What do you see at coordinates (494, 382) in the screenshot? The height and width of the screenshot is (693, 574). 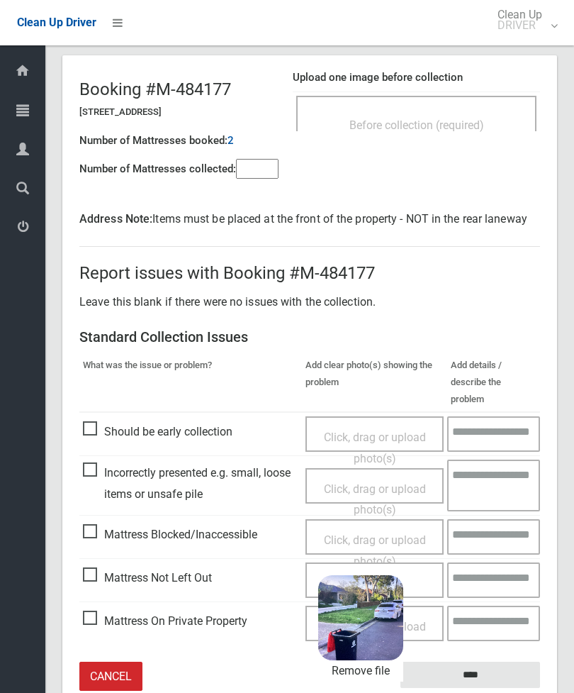 I see `th: Add details / describe the problem` at bounding box center [494, 382].